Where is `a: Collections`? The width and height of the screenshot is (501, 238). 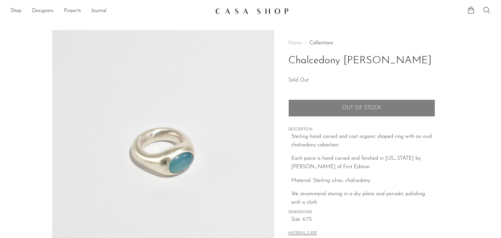
a: Collections is located at coordinates (321, 43).